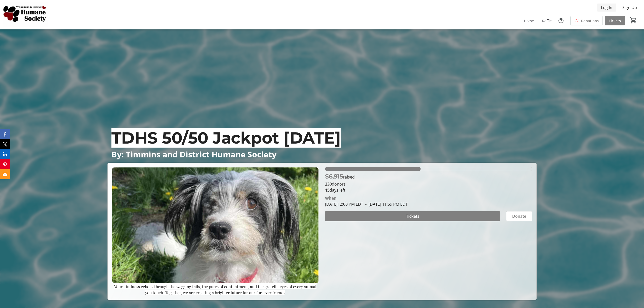 The image size is (644, 308). I want to click on button: Donate, so click(519, 216).